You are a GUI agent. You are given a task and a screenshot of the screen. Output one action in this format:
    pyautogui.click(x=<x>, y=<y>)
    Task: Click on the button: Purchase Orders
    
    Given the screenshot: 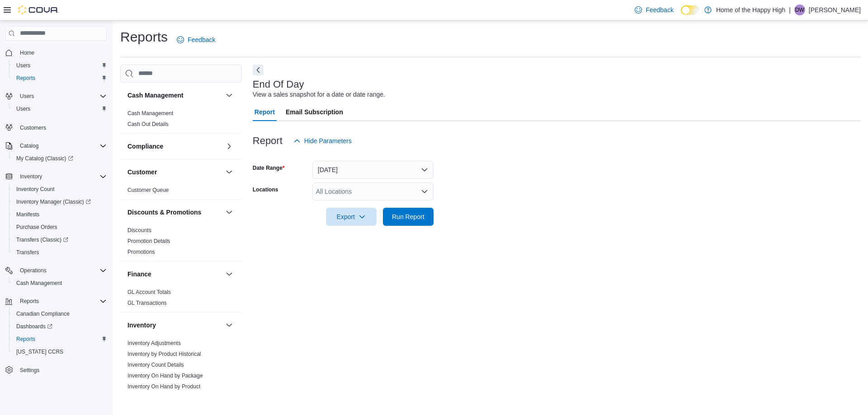 What is the action you would take?
    pyautogui.click(x=59, y=227)
    